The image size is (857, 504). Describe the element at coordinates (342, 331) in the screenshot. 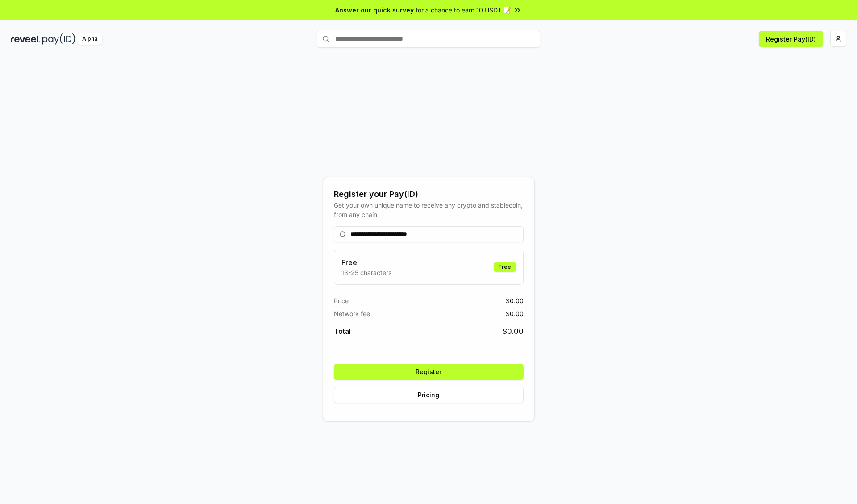

I see `span: Total` at that location.